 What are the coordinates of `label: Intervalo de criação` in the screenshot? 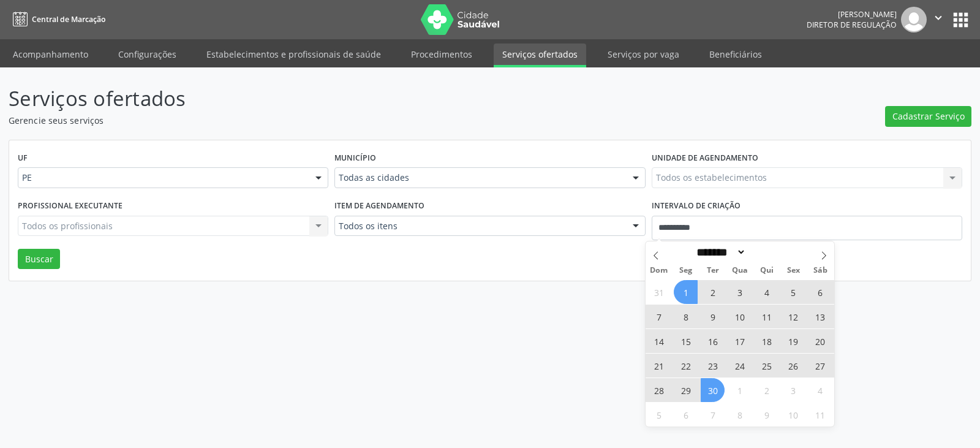 It's located at (696, 206).